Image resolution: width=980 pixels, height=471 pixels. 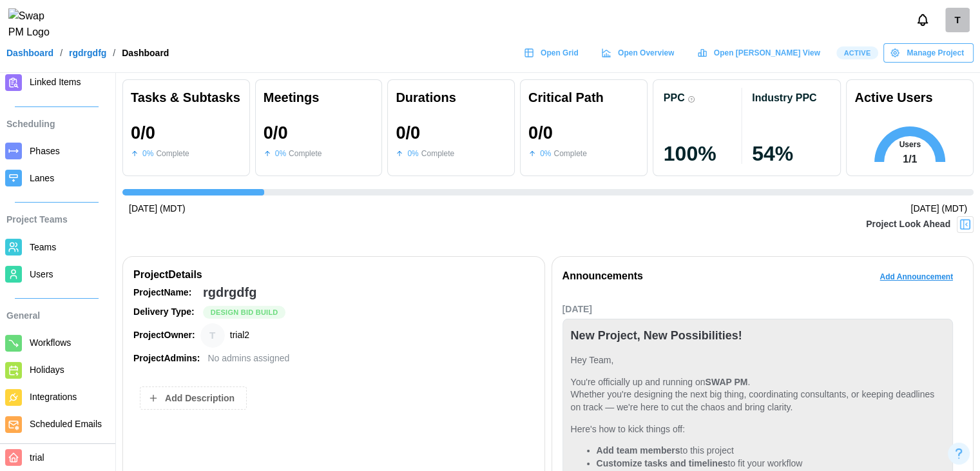 What do you see at coordinates (47, 370) in the screenshot?
I see `span: Holidays` at bounding box center [47, 370].